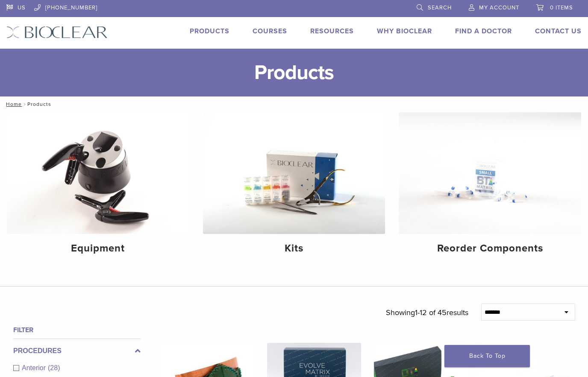 Image resolution: width=588 pixels, height=377 pixels. I want to click on a: Products, so click(209, 31).